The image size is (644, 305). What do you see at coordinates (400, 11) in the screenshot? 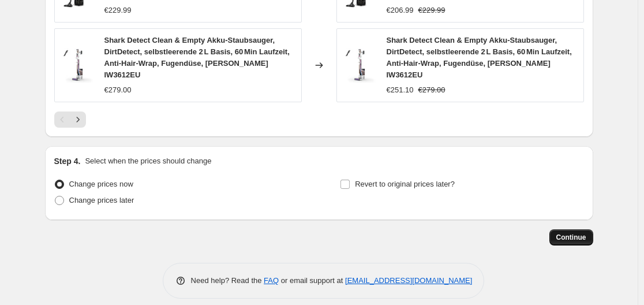
I see `div: €206.99` at bounding box center [400, 11].